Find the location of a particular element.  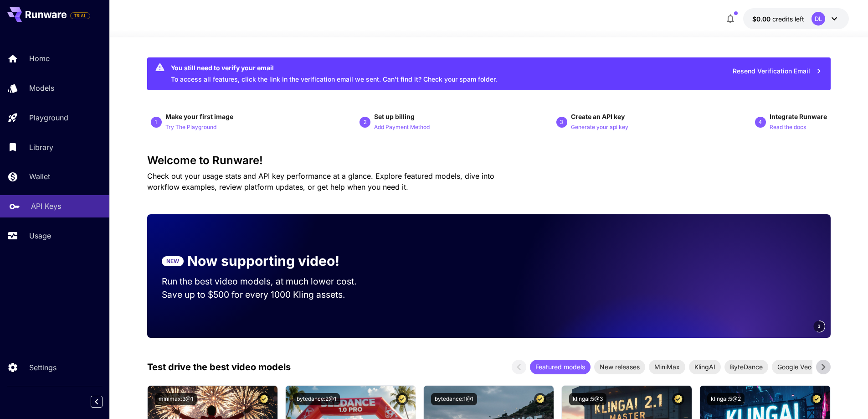

span: Google Veo is located at coordinates (794, 367).